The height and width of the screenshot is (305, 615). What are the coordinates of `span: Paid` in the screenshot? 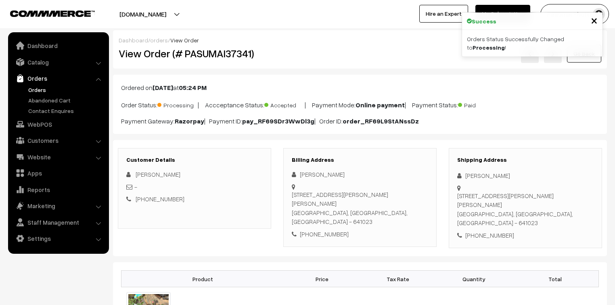 It's located at (478, 104).